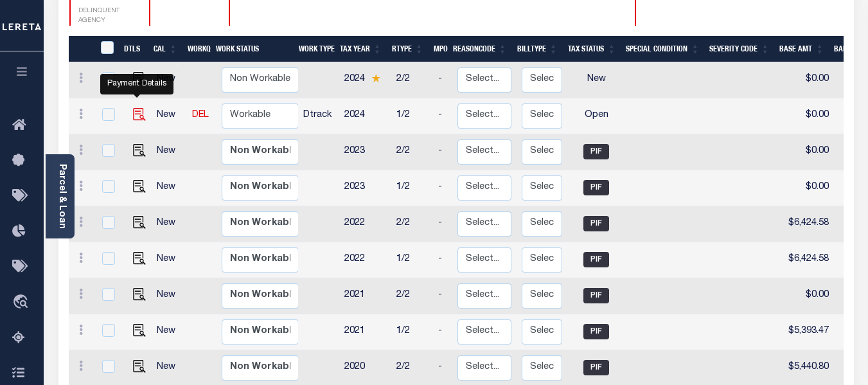  I want to click on th: Work Type, so click(314, 49).